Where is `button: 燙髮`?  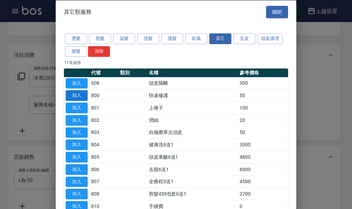 button: 燙髮 is located at coordinates (76, 39).